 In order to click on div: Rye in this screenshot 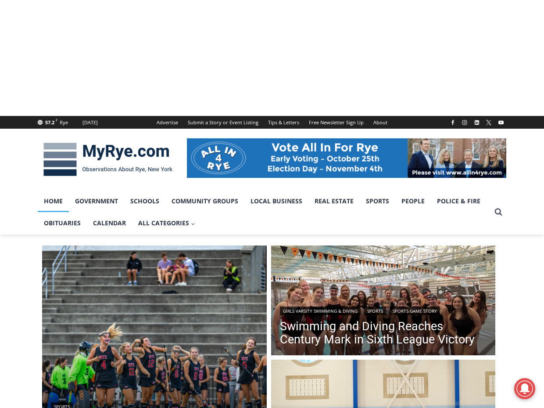, I will do `click(64, 122)`.